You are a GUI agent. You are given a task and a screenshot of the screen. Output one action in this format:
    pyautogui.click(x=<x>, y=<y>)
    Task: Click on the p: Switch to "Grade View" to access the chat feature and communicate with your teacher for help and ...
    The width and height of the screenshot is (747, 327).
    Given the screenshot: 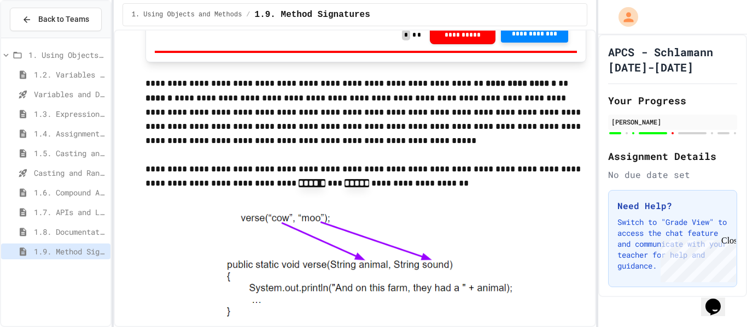 What is the action you would take?
    pyautogui.click(x=672, y=244)
    